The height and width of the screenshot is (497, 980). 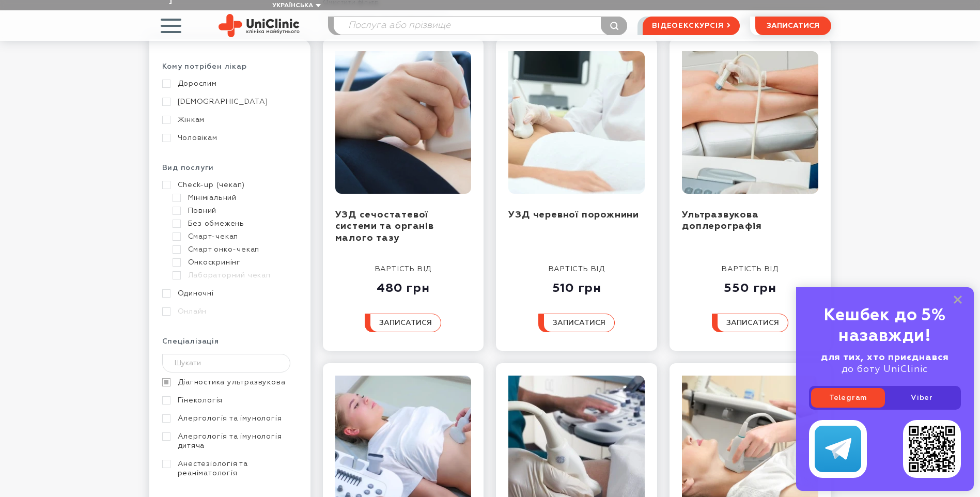 I want to click on div: 550 грн, so click(x=750, y=285).